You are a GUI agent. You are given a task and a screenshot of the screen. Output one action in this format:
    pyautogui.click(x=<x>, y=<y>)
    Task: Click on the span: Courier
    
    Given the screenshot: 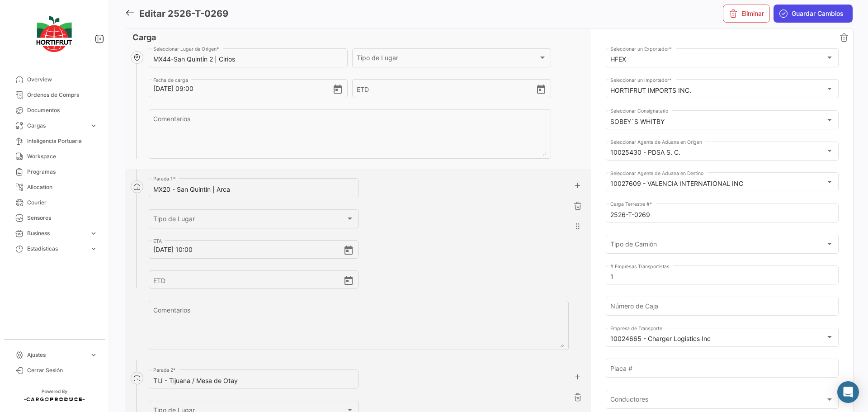 What is the action you would take?
    pyautogui.click(x=63, y=203)
    